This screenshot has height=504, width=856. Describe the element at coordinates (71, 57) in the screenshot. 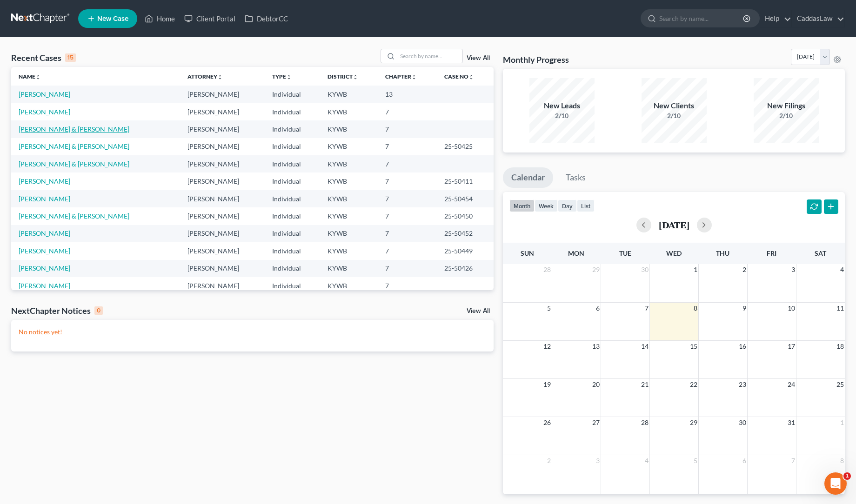

I see `div: 15` at that location.